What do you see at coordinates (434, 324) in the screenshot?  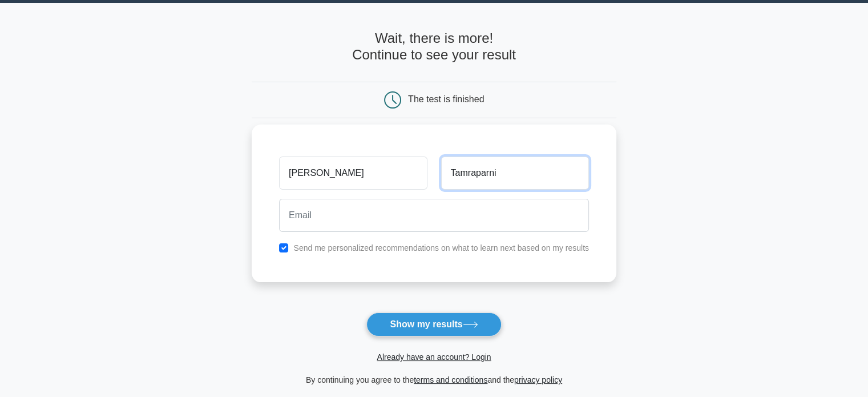 I see `button: Show my results` at bounding box center [434, 324].